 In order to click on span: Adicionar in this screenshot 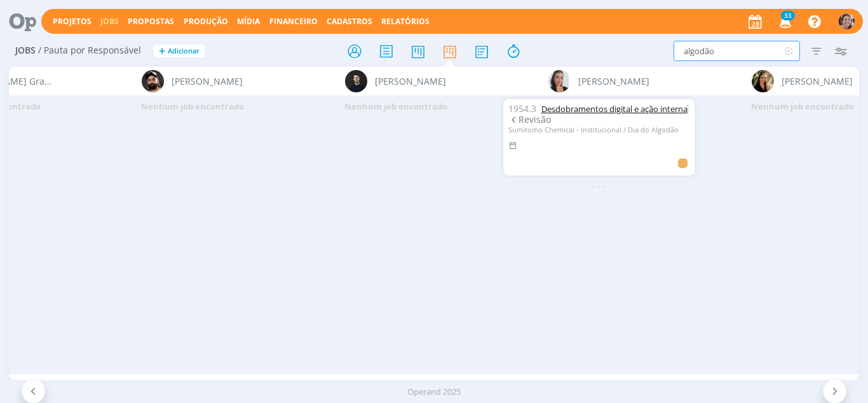, I will do `click(184, 51)`.